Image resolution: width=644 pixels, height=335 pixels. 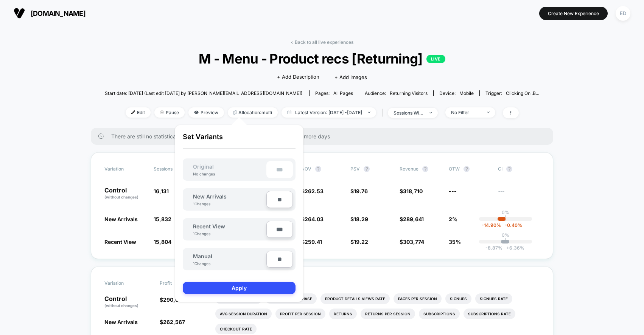 What do you see at coordinates (436, 59) in the screenshot?
I see `p: LIVE` at bounding box center [436, 59].